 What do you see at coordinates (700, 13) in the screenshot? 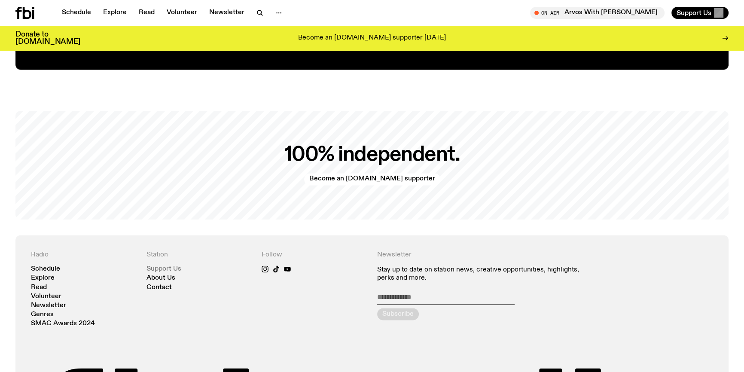
I see `button: Support Us` at bounding box center [700, 13].